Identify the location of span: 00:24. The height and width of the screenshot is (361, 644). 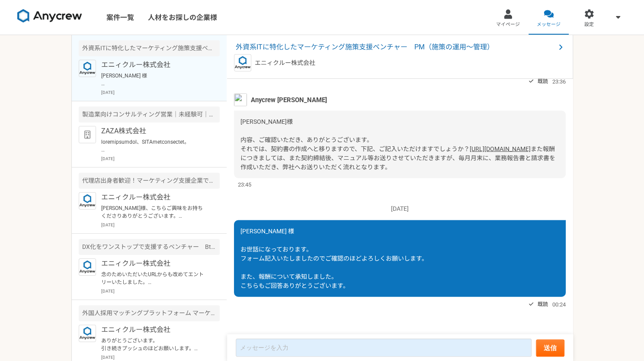
(558, 303).